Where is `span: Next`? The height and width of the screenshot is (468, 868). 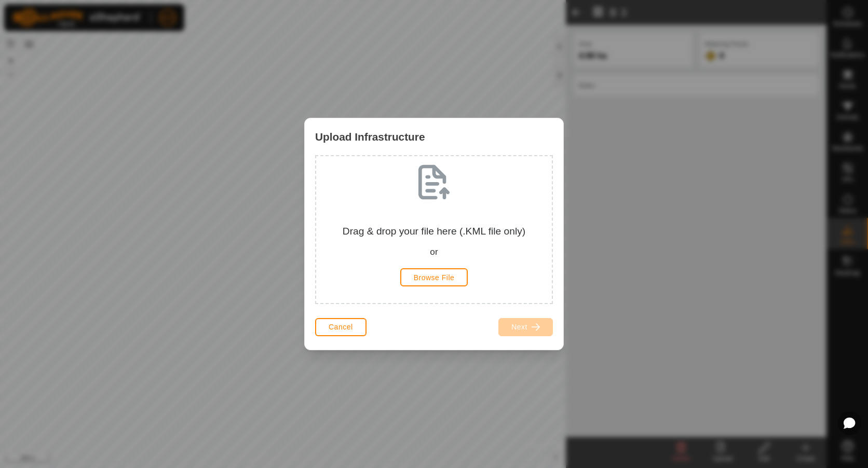 span: Next is located at coordinates (519, 327).